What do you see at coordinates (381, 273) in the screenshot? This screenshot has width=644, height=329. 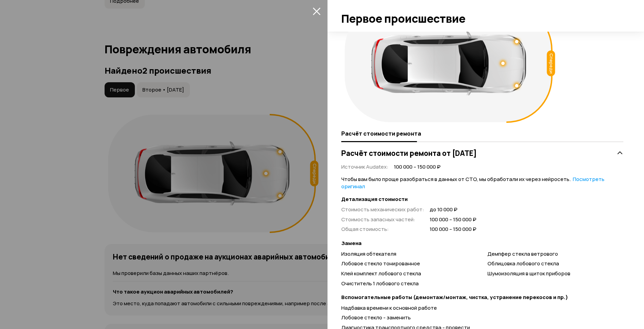 I see `span: Клей комплект лобового стекла` at bounding box center [381, 273].